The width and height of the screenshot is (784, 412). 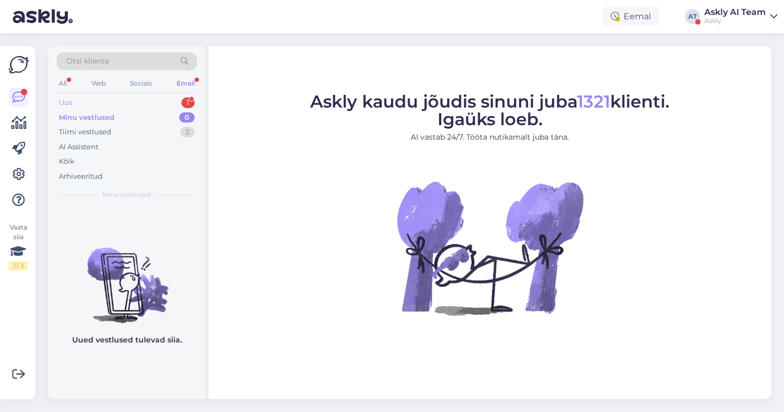 I want to click on div: Eemal, so click(x=631, y=17).